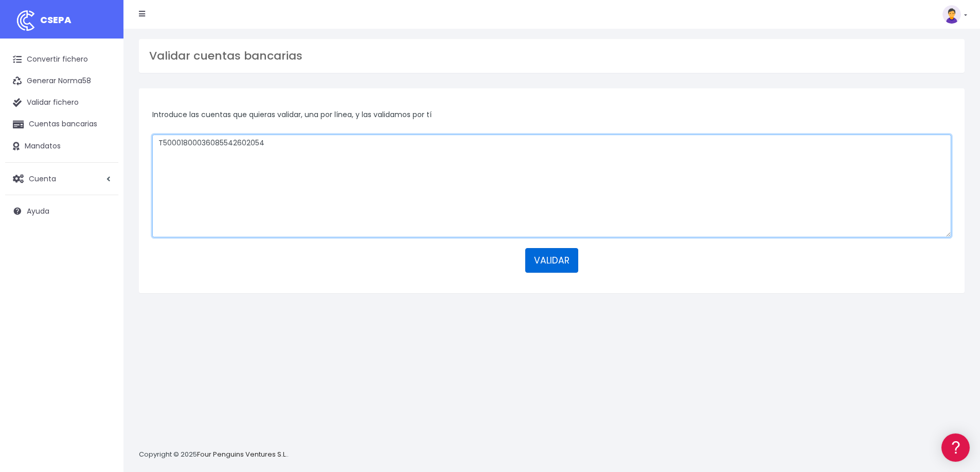 Image resolution: width=980 pixels, height=472 pixels. What do you see at coordinates (170, 301) in the screenshot?
I see `a: POWERED BY ENCHANT` at bounding box center [170, 301].